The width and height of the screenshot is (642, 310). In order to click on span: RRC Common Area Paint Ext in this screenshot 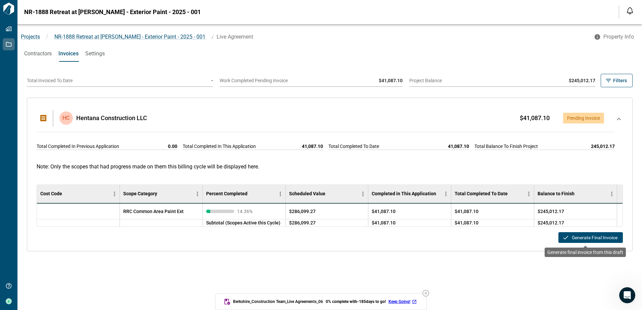, I will do `click(153, 211)`.